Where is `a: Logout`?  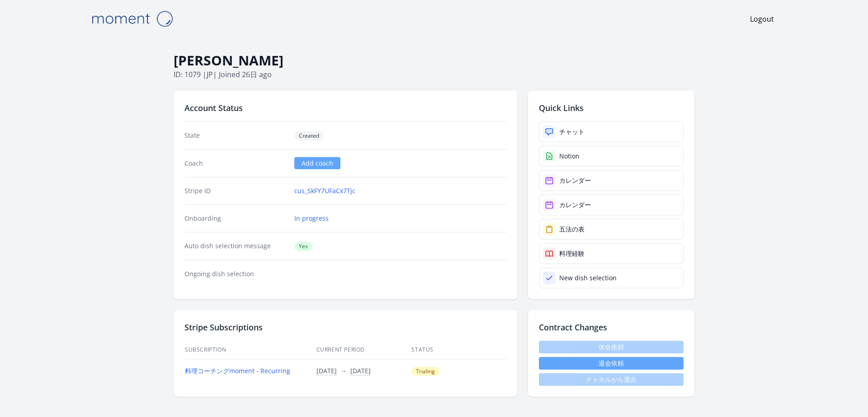
a: Logout is located at coordinates (762, 19).